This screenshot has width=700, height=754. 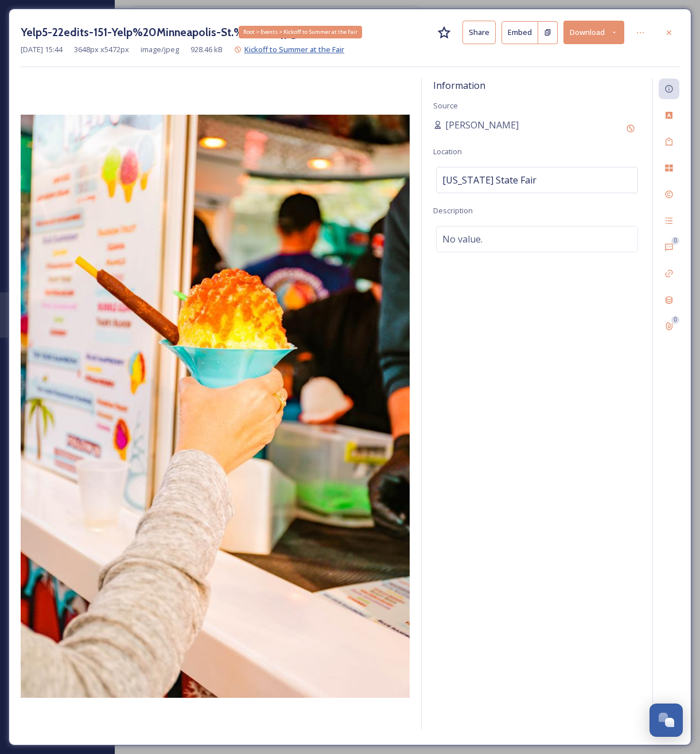 I want to click on h3: Yelp5-22edits-151-Yelp%20Minneapolis-St.%20Paul.jpg, so click(x=158, y=32).